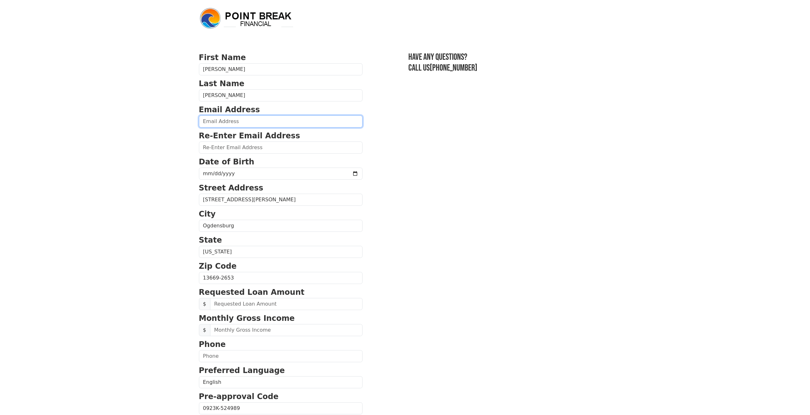  Describe the element at coordinates (510, 68) in the screenshot. I see `h3: Call us` at that location.